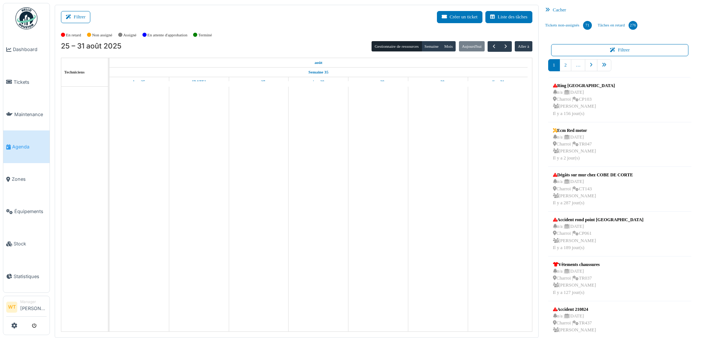  Describe the element at coordinates (30, 114) in the screenshot. I see `span: Maintenance` at that location.